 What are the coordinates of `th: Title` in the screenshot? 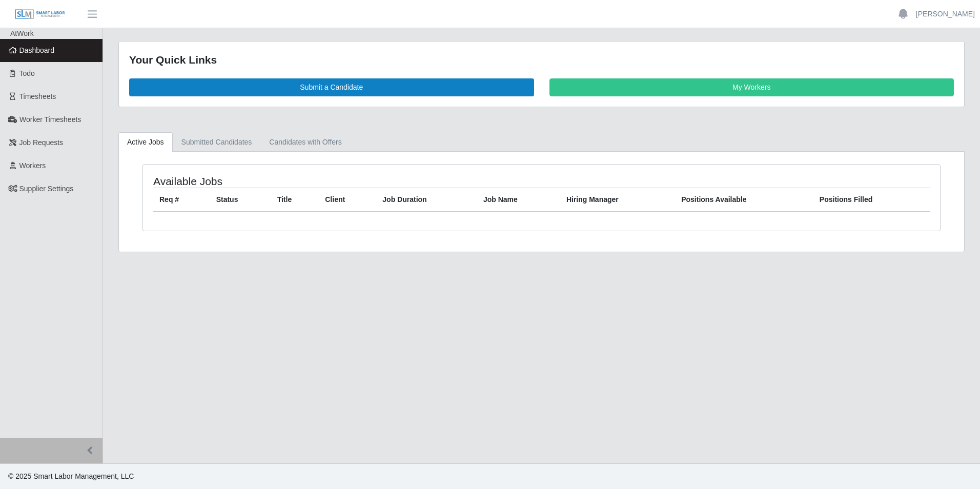 It's located at (295, 199).